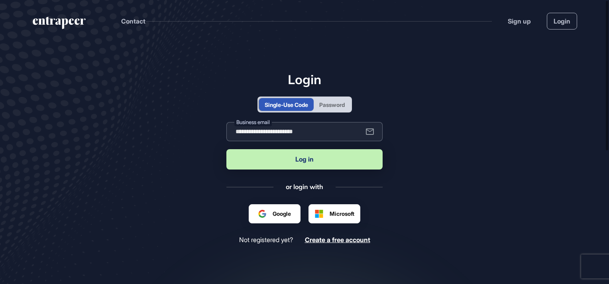 The width and height of the screenshot is (609, 284). What do you see at coordinates (266, 239) in the screenshot?
I see `span: Not registered yet?` at bounding box center [266, 239].